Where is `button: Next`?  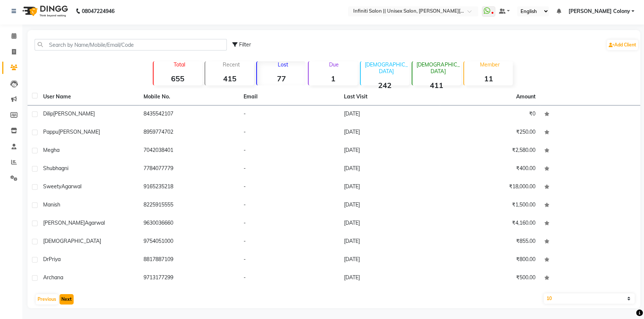 button: Next is located at coordinates (66, 299).